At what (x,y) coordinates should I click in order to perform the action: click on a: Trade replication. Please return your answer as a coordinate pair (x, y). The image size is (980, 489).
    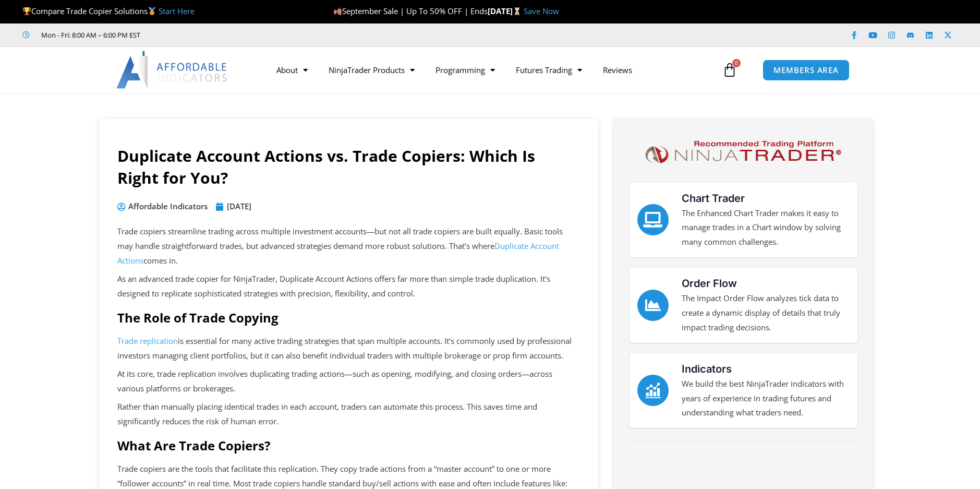
    Looking at the image, I should click on (148, 341).